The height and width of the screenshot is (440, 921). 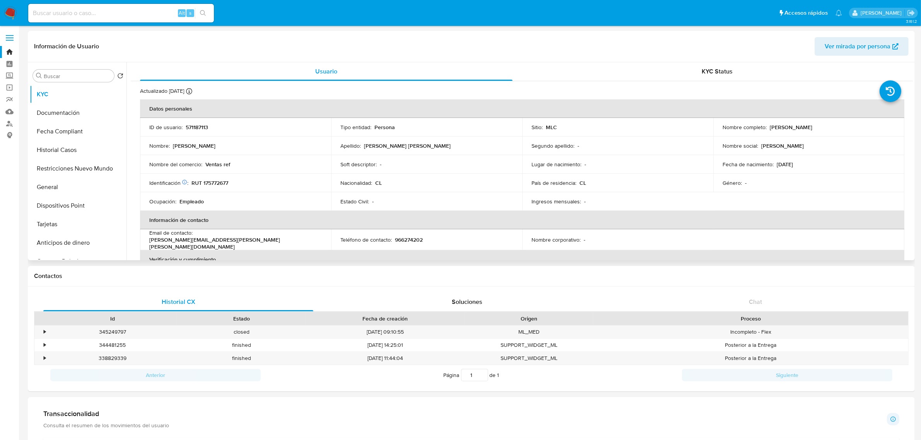 I want to click on button: Tarjetas, so click(x=78, y=224).